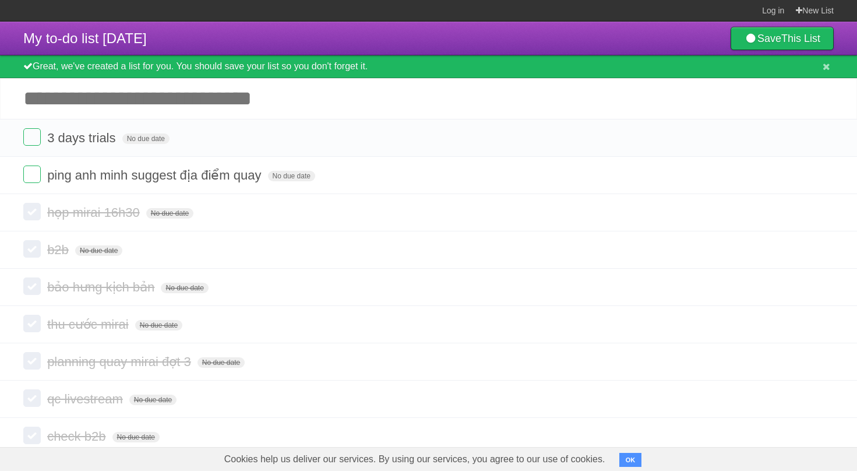  What do you see at coordinates (102, 287) in the screenshot?
I see `span: bảo hưng kịch bản` at bounding box center [102, 287].